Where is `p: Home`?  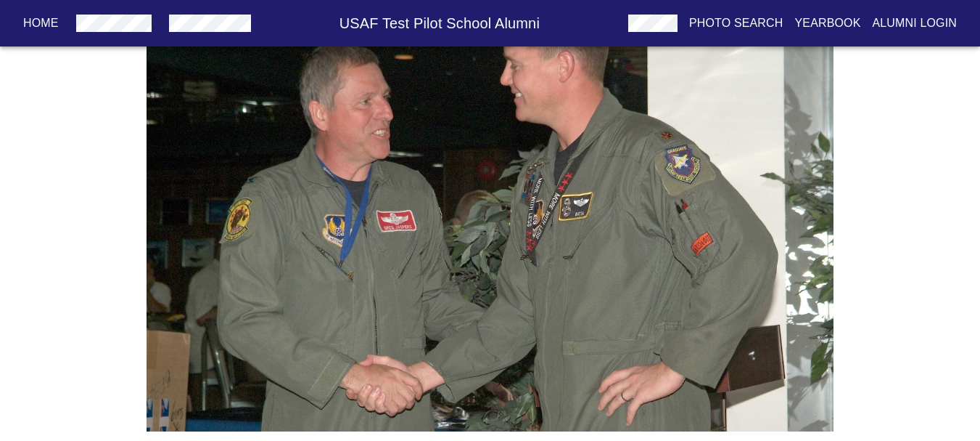 p: Home is located at coordinates (41, 23).